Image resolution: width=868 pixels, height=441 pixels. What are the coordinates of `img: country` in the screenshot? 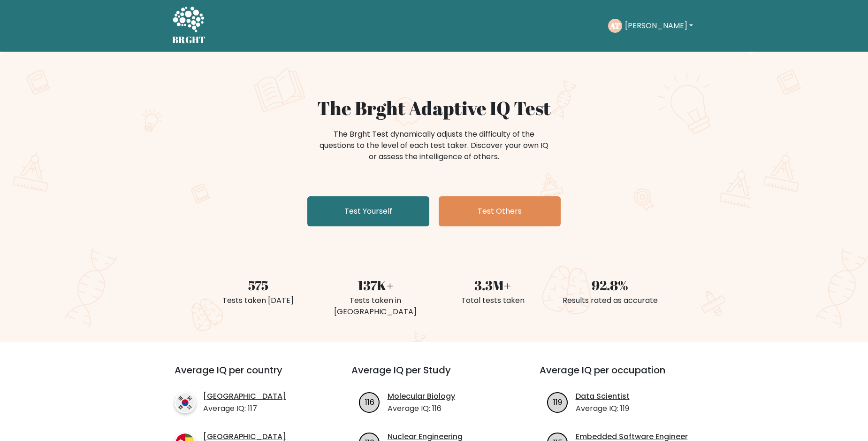 It's located at (185, 403).